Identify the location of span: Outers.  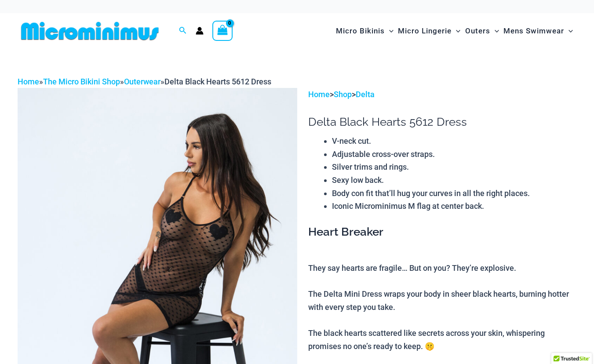
(478, 31).